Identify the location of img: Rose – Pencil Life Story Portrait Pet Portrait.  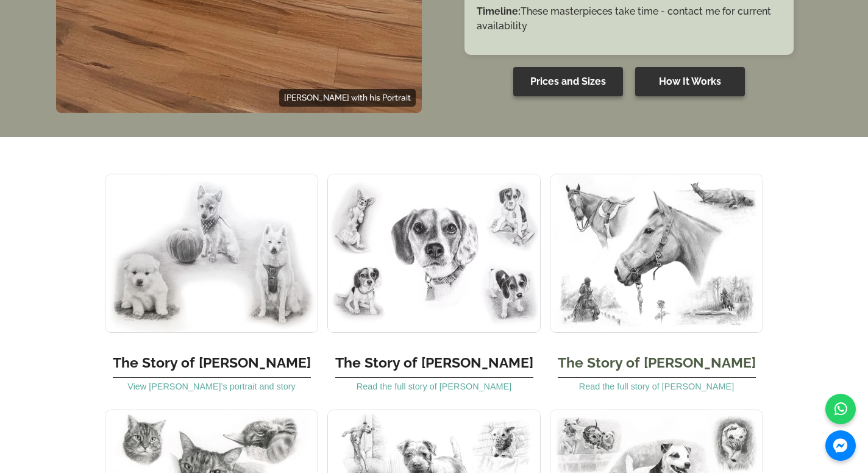
(656, 253).